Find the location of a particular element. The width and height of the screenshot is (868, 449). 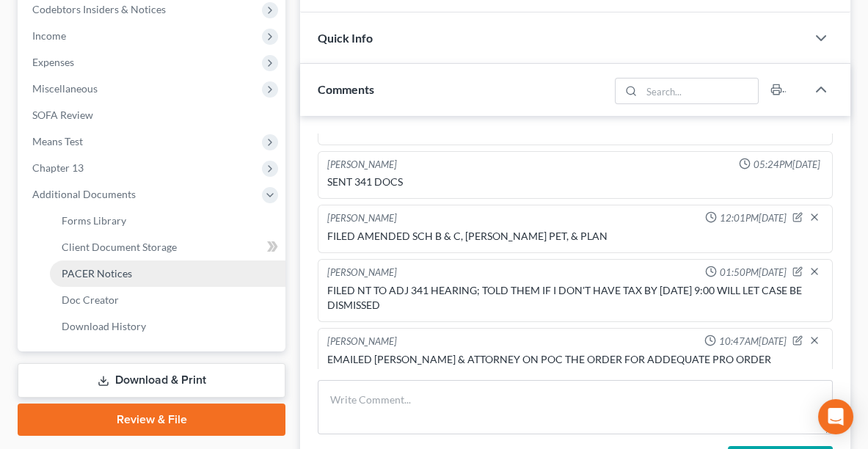

span: Codebtors Insiders & Notices is located at coordinates (99, 9).